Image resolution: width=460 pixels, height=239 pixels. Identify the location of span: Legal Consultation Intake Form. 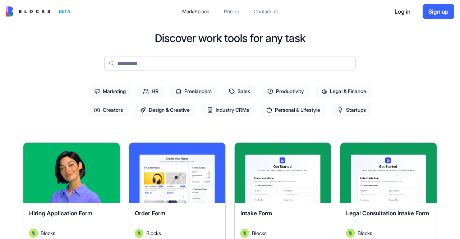
(388, 213).